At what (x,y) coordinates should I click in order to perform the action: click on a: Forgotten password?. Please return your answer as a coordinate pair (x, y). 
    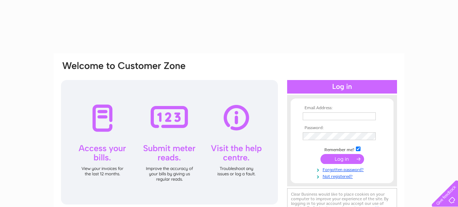
    Looking at the image, I should click on (343, 169).